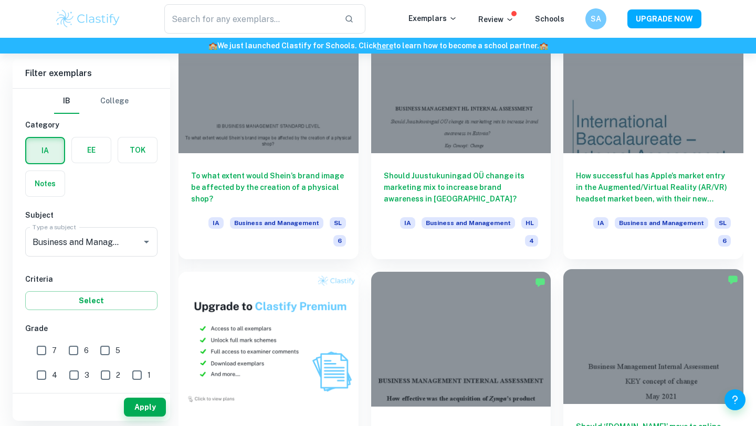 The width and height of the screenshot is (756, 426). I want to click on p: Exemplars, so click(433, 18).